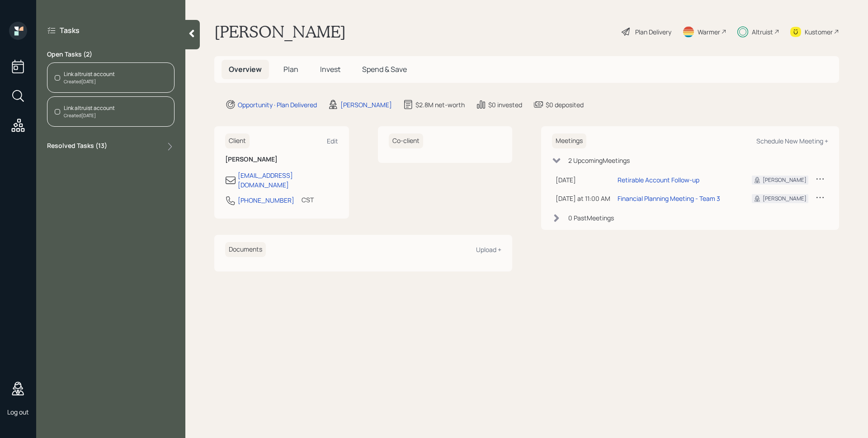  What do you see at coordinates (708, 32) in the screenshot?
I see `div: Warmer` at bounding box center [708, 32].